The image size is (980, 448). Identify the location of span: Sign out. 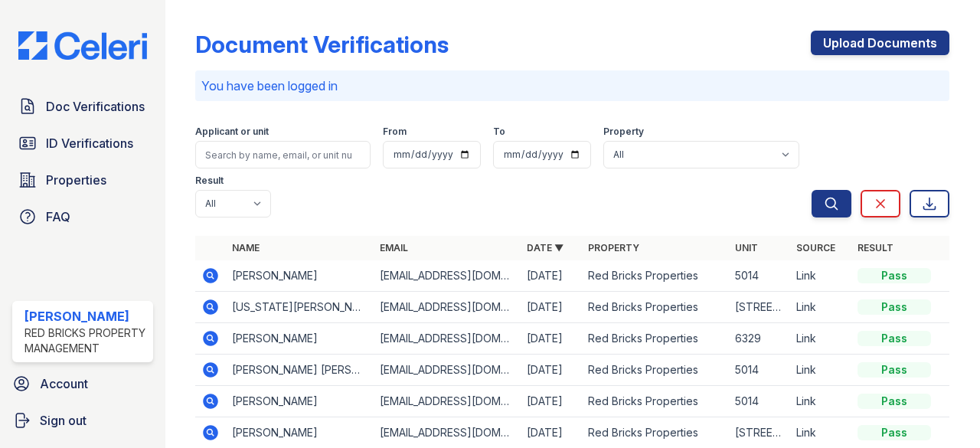
(63, 420).